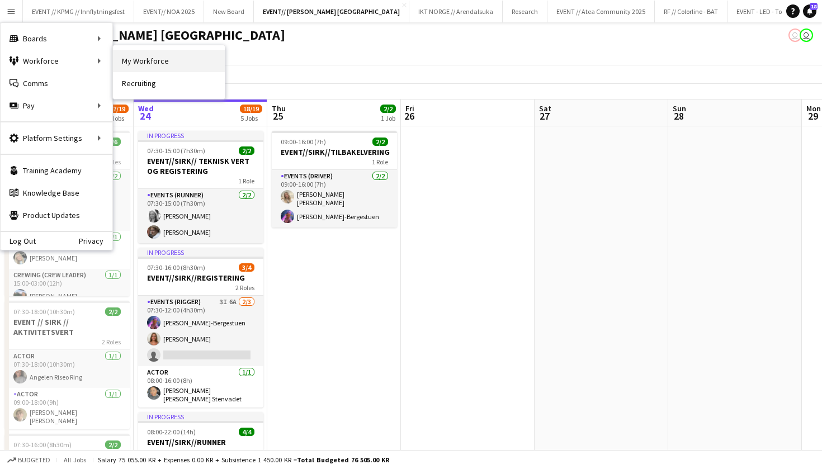 This screenshot has height=469, width=822. Describe the element at coordinates (343, 460) in the screenshot. I see `span: Total Budgeted 76 505.00 KR` at that location.